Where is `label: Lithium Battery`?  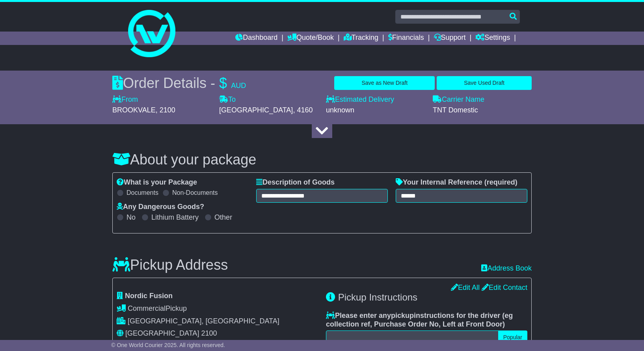
label: Lithium Battery is located at coordinates (175, 218).